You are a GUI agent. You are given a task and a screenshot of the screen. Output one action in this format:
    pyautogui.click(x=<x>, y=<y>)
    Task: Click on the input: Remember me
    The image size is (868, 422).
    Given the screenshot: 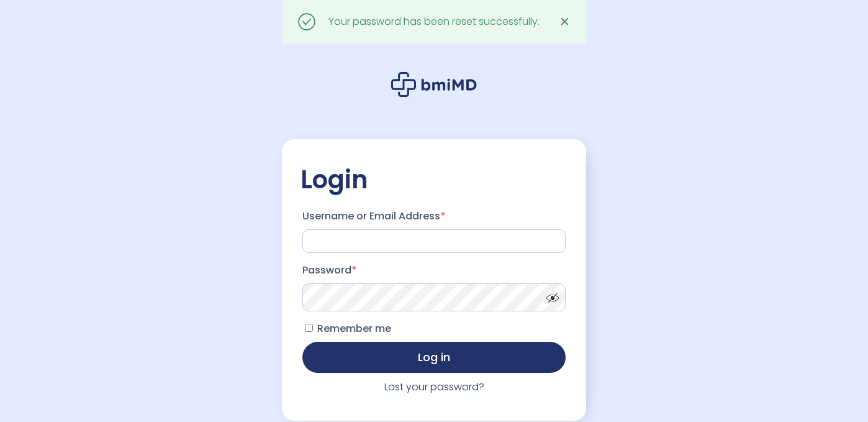 What is the action you would take?
    pyautogui.click(x=309, y=327)
    